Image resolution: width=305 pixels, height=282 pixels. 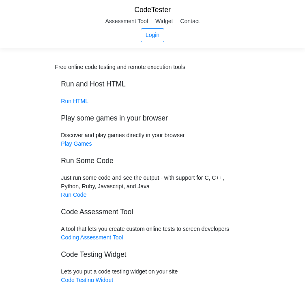 What do you see at coordinates (76, 143) in the screenshot?
I see `a: Play Games` at bounding box center [76, 143].